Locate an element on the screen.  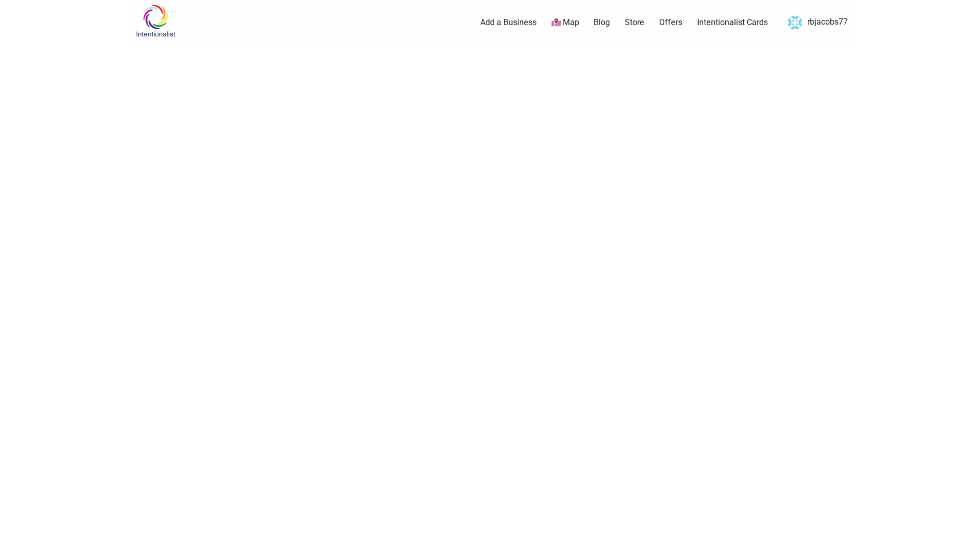
a: Offers is located at coordinates (670, 22).